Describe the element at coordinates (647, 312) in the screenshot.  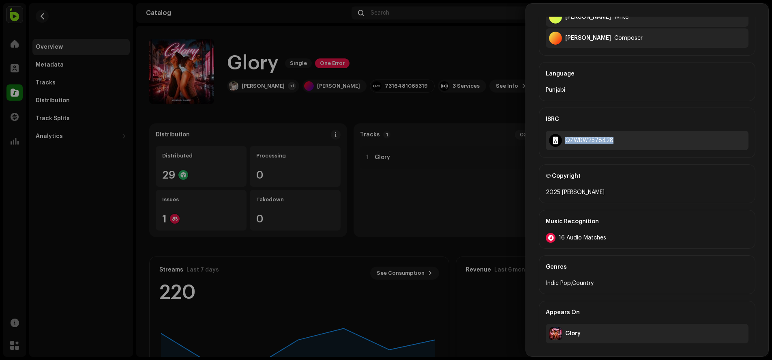
I see `div: Appears On` at that location.